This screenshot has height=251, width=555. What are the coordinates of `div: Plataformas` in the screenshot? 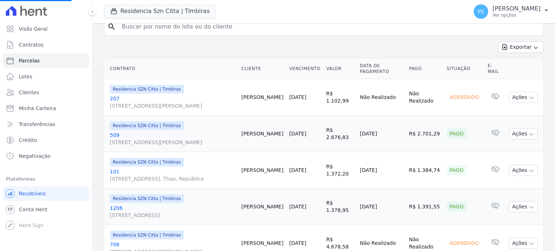 It's located at (46, 179).